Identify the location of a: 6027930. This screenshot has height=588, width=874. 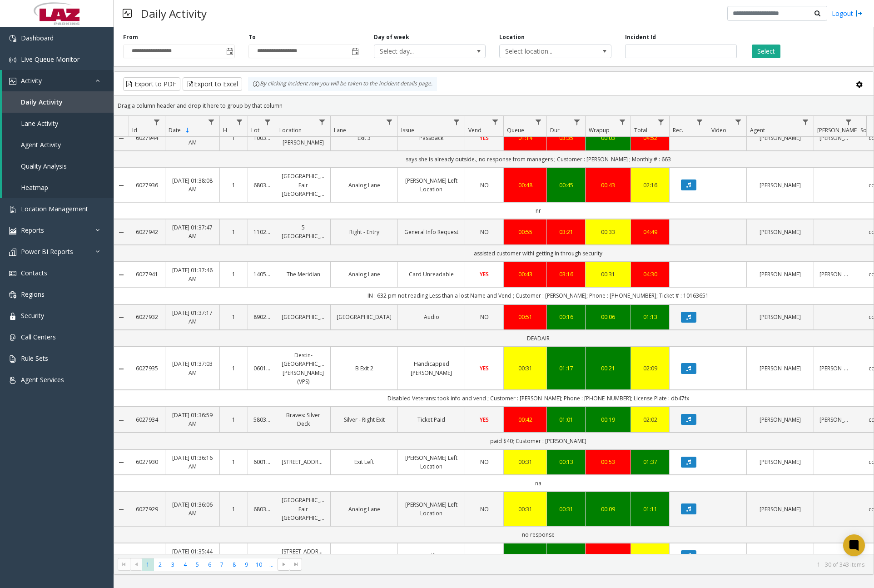
(146, 461).